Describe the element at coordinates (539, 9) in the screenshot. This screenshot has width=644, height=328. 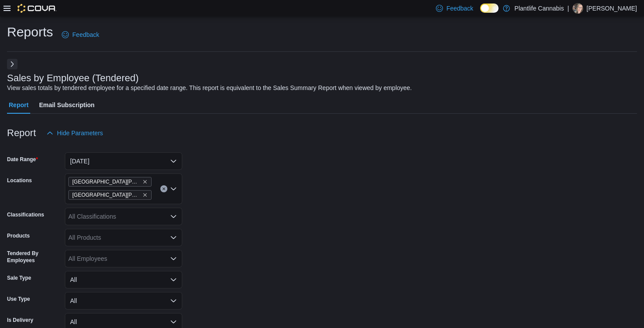
I see `p: Plantlife Cannabis` at that location.